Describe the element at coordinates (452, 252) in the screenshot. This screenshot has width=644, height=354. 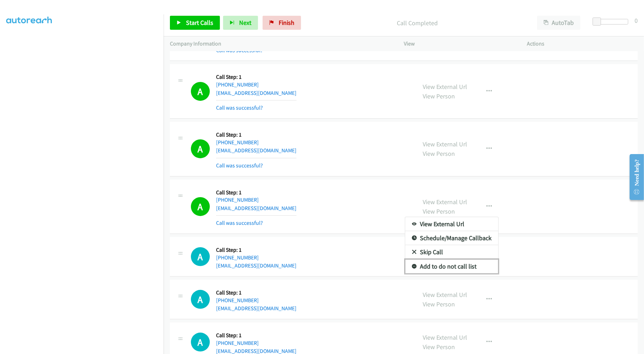
I see `a: Skip Call` at that location.